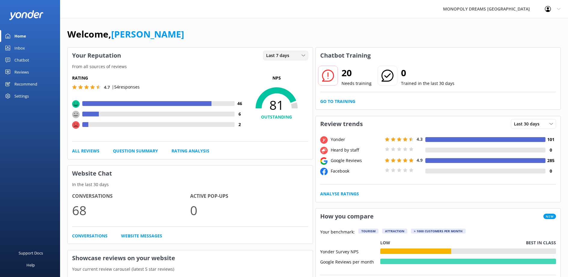 The height and width of the screenshot is (277, 568). What do you see at coordinates (107, 87) in the screenshot?
I see `span: 4.7` at bounding box center [107, 87].